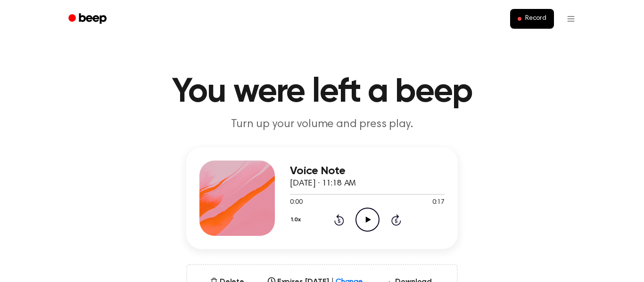  I want to click on p: Turn up your volume and press play., so click(322, 124).